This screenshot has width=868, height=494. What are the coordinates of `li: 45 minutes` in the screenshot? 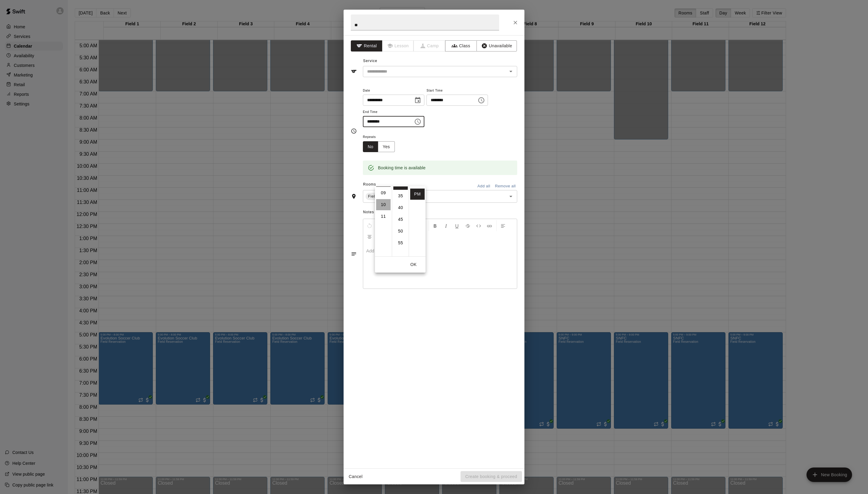 It's located at (400, 220).